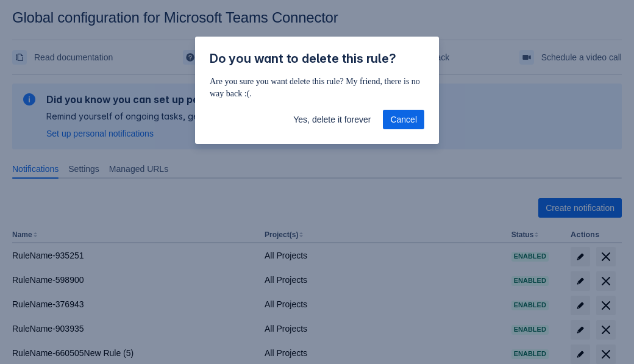 The width and height of the screenshot is (634, 364). Describe the element at coordinates (304, 58) in the screenshot. I see `span: Do you want to delete this rule?` at that location.